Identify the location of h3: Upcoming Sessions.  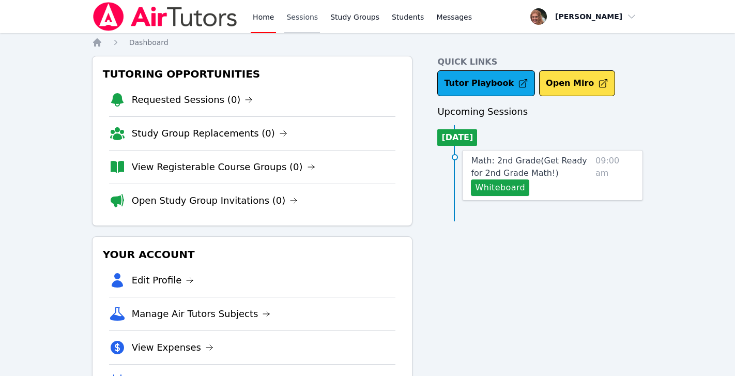
(540, 112).